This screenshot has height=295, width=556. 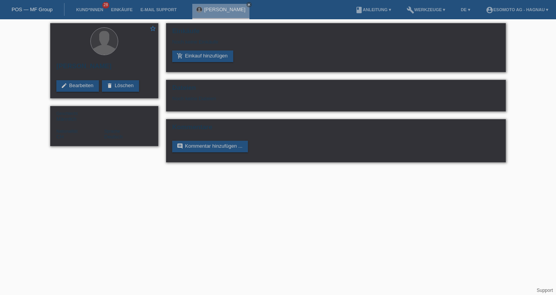 What do you see at coordinates (159, 10) in the screenshot?
I see `a: E-Mail Support` at bounding box center [159, 10].